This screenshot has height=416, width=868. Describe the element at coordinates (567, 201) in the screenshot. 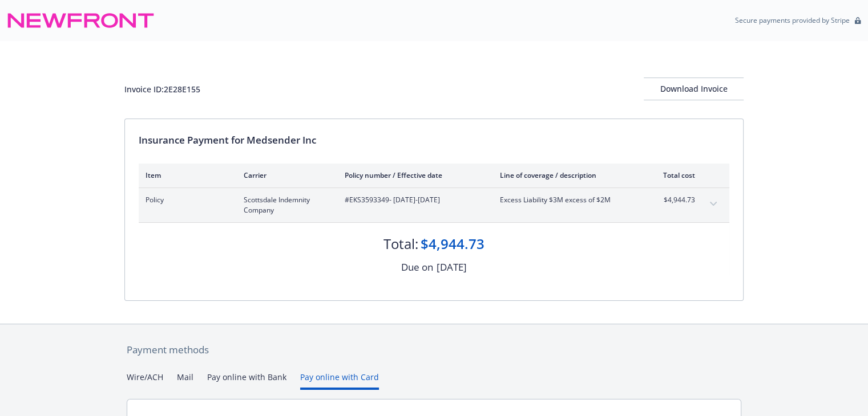

I see `span: Excess Liability $3M excess of $2M` at that location.